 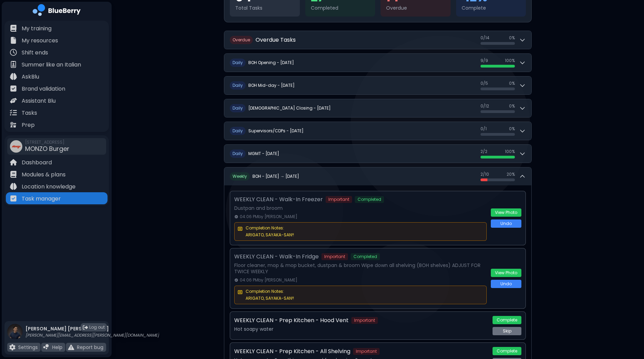 What do you see at coordinates (56, 11) in the screenshot?
I see `img: company logo` at bounding box center [56, 11].